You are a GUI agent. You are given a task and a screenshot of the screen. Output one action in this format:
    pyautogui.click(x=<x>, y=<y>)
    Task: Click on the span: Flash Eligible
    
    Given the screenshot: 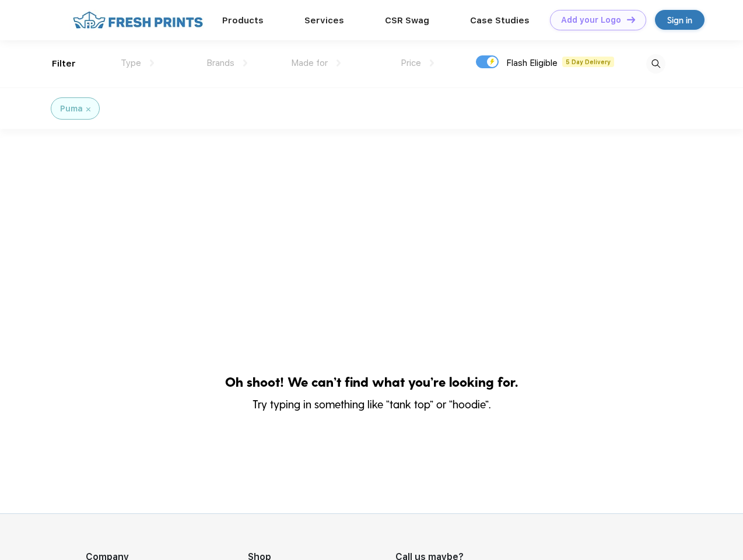 What is the action you would take?
    pyautogui.click(x=532, y=63)
    